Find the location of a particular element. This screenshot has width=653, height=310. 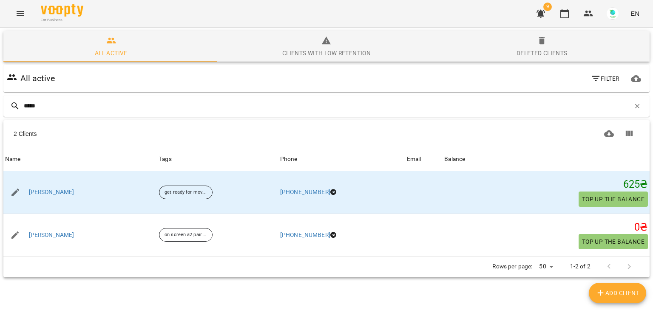

span: Add Client is located at coordinates (618, 293).